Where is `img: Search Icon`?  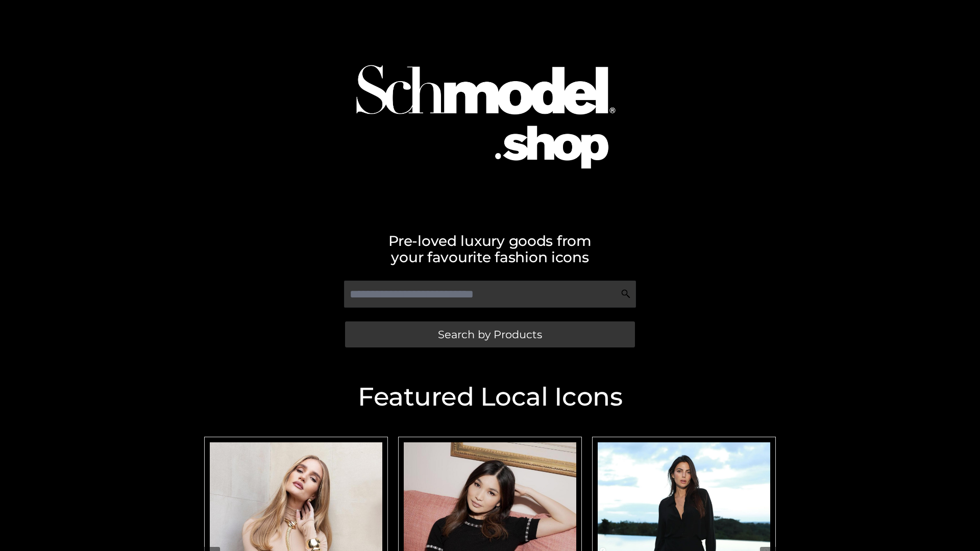 img: Search Icon is located at coordinates (626, 294).